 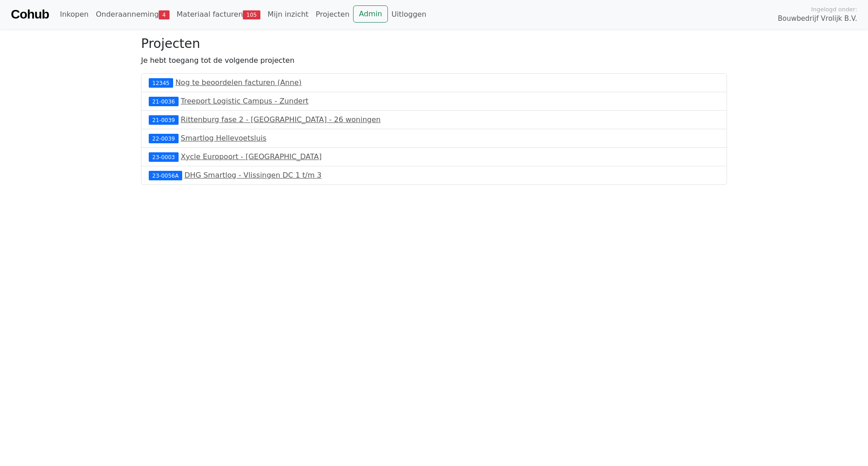 I want to click on a: Inkopen, so click(x=74, y=15).